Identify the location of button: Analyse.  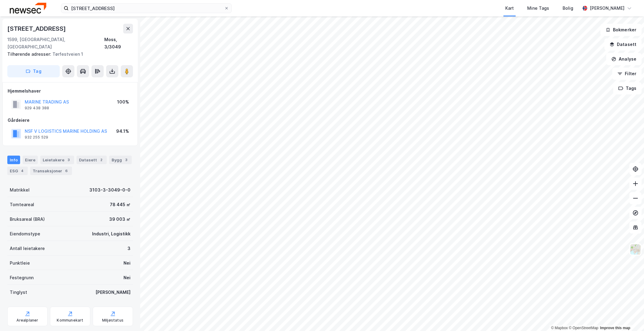
(624, 59).